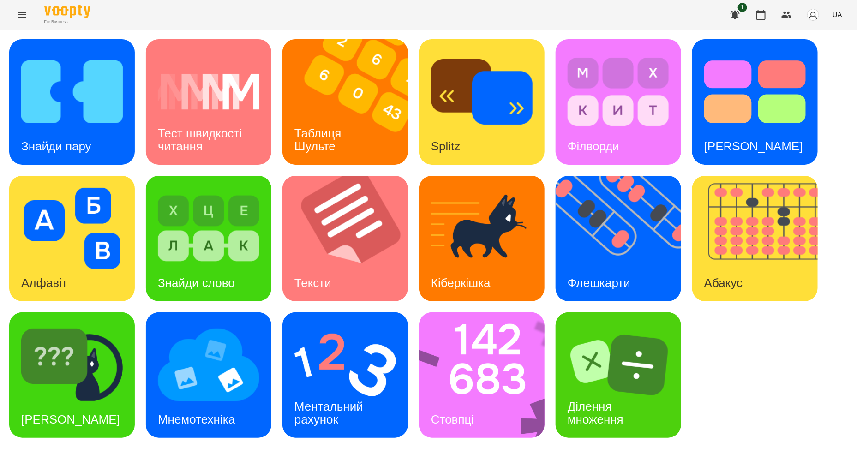 The height and width of the screenshot is (466, 857). What do you see at coordinates (331, 413) in the screenshot?
I see `h3: Ментальний рахунок` at bounding box center [331, 413].